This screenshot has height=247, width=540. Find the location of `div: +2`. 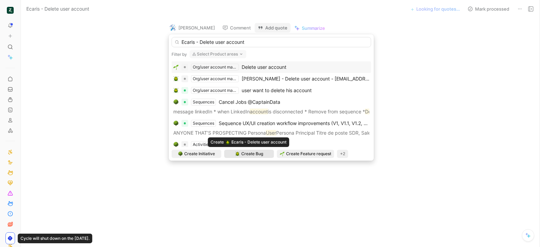

div: +2 is located at coordinates (343, 154).